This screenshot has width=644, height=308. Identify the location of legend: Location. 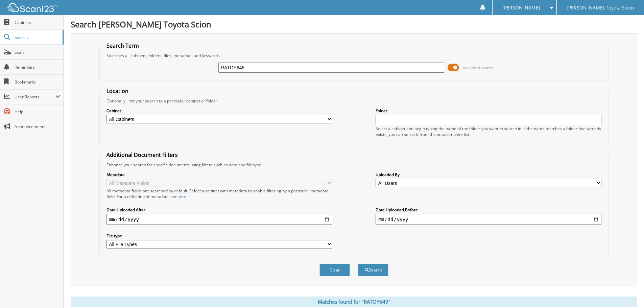
(118, 91).